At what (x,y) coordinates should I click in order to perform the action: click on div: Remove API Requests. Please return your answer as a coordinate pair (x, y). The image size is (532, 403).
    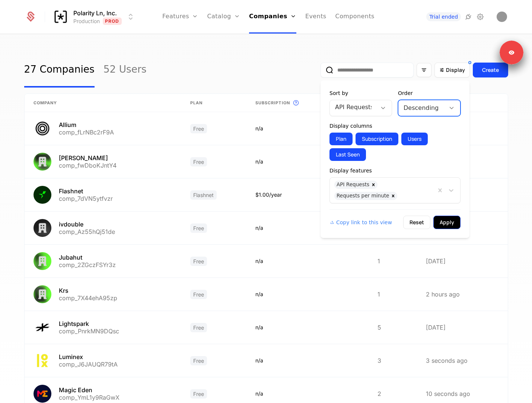
    Looking at the image, I should click on (373, 185).